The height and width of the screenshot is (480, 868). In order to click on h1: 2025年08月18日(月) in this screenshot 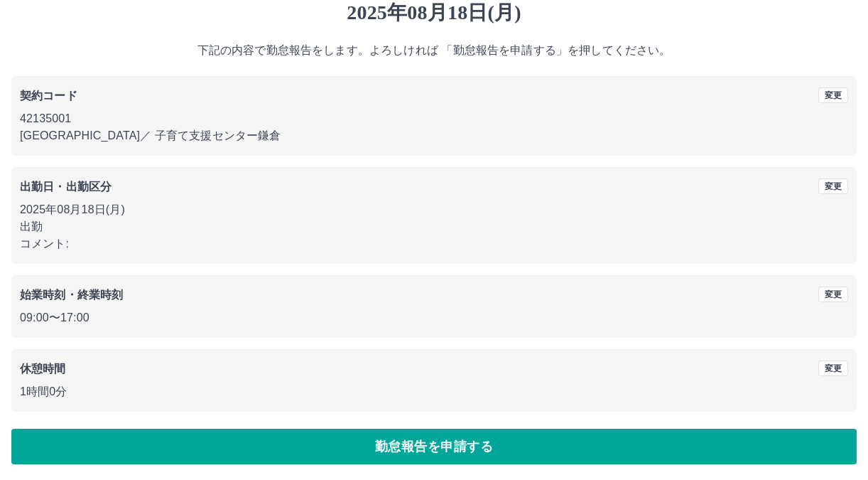, I will do `click(434, 13)`.